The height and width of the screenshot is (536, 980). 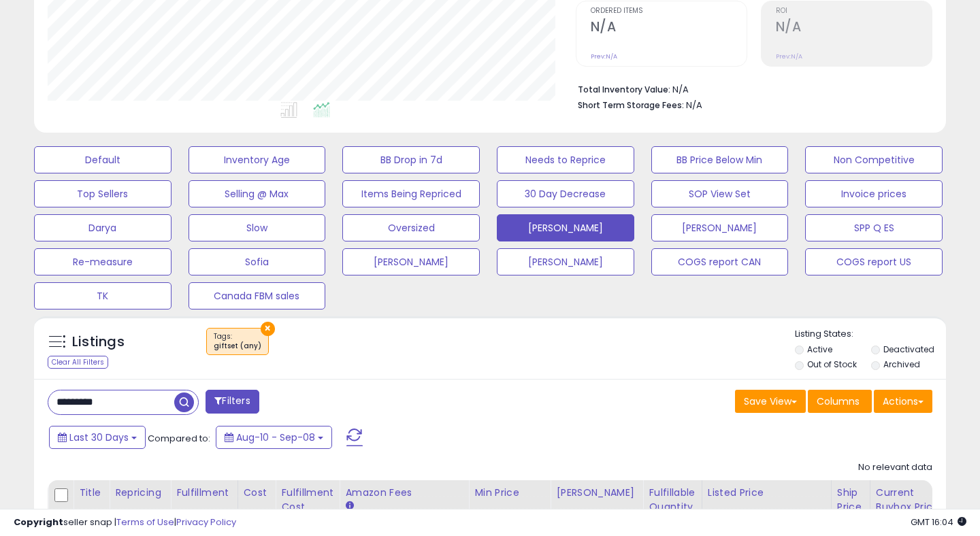 What do you see at coordinates (257, 193) in the screenshot?
I see `button: Selling @ Max` at bounding box center [257, 193].